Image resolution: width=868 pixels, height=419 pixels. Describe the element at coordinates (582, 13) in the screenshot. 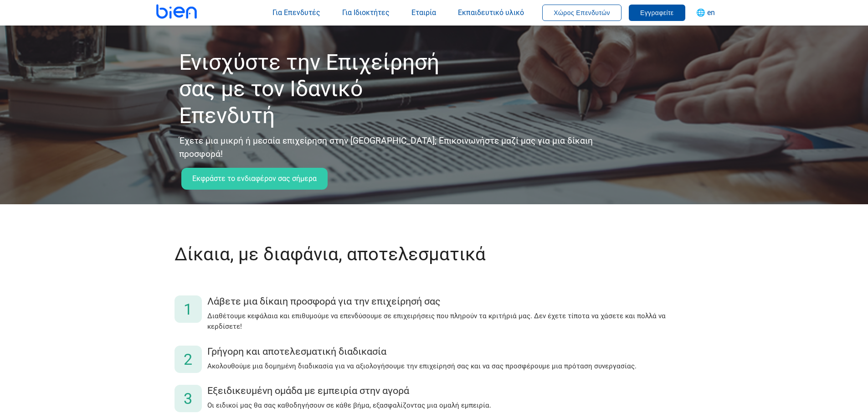

I see `a: Χώρος Επενδυτών` at that location.